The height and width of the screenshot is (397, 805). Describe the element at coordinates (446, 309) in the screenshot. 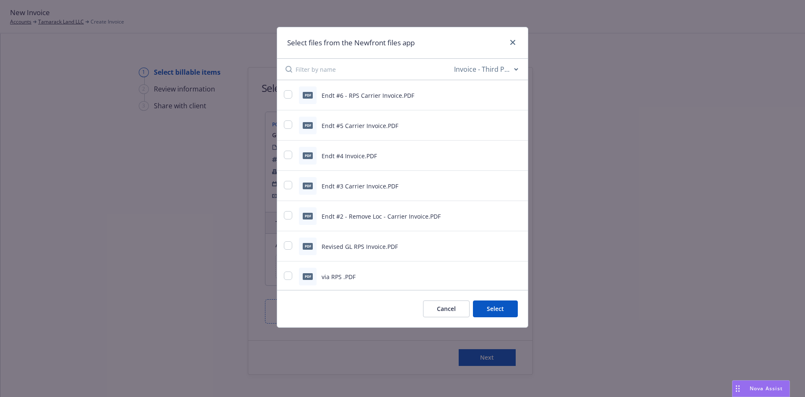

I see `button: Cancel` at that location.